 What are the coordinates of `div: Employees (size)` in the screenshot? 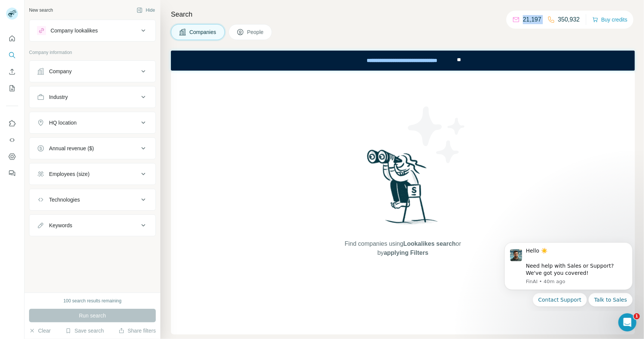 It's located at (69, 174).